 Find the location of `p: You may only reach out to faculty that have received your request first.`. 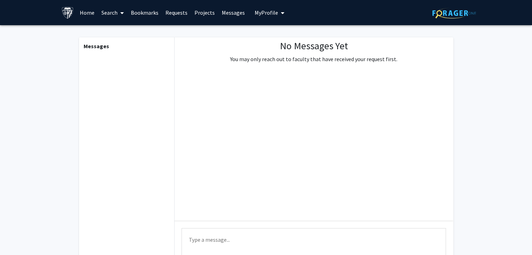

p: You may only reach out to faculty that have received your request first. is located at coordinates (314, 59).